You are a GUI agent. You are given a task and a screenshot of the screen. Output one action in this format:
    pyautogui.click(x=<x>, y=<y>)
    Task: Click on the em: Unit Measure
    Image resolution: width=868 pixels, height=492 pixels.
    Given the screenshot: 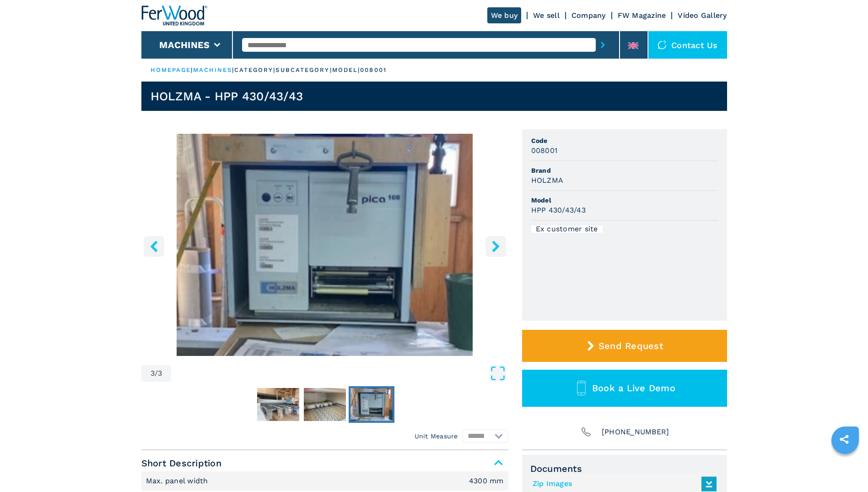 What is the action you would take?
    pyautogui.click(x=436, y=435)
    